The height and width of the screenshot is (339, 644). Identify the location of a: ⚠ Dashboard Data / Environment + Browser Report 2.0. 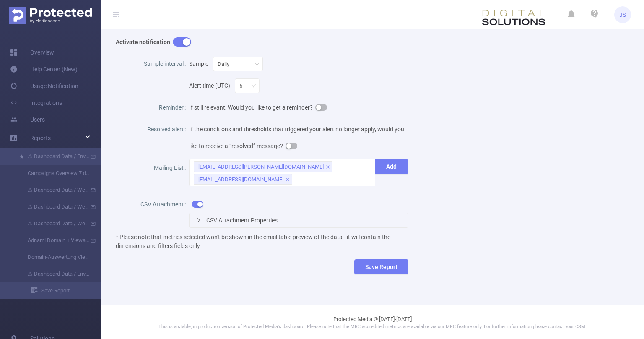
(53, 274).